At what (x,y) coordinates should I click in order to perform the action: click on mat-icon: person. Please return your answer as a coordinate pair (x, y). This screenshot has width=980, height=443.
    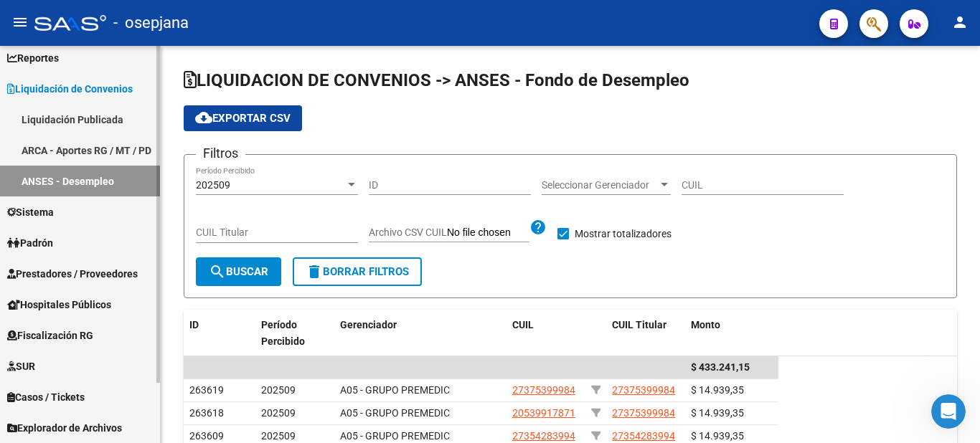
    Looking at the image, I should click on (960, 22).